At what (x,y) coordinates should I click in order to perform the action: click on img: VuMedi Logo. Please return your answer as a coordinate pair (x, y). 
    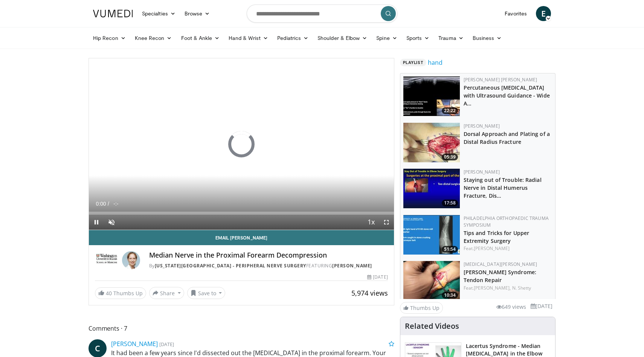
    Looking at the image, I should click on (113, 14).